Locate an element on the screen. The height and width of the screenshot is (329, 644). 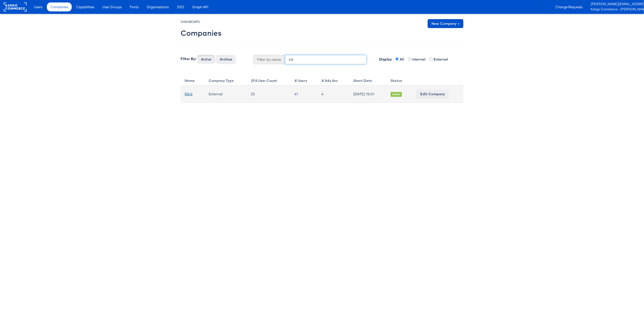
th: Company Type is located at coordinates (226, 80).